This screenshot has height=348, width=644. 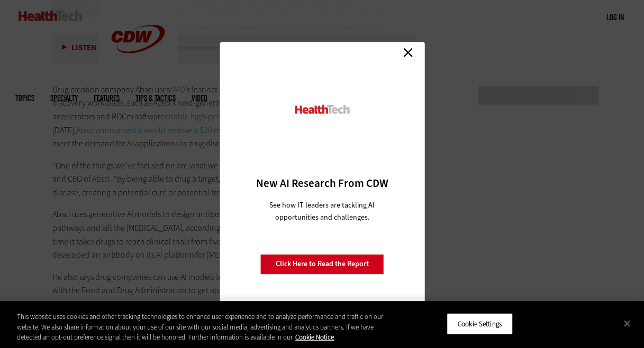 What do you see at coordinates (322, 183) in the screenshot?
I see `h3: New AI Research From CDW` at bounding box center [322, 183].